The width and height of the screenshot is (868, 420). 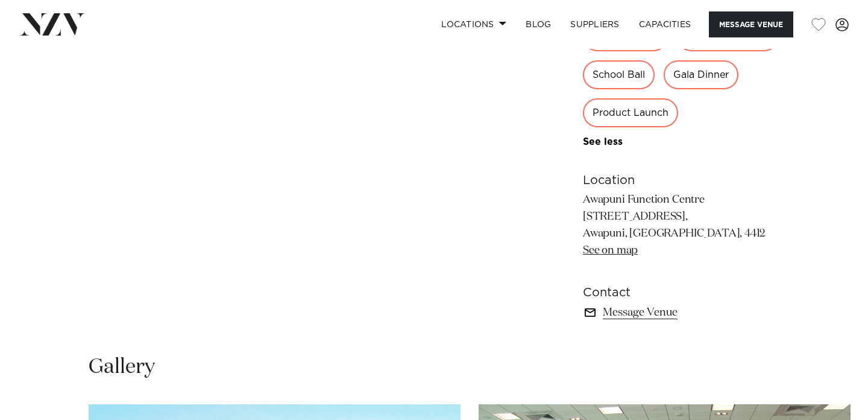 What do you see at coordinates (594, 24) in the screenshot?
I see `a: SUPPLIERS` at bounding box center [594, 24].